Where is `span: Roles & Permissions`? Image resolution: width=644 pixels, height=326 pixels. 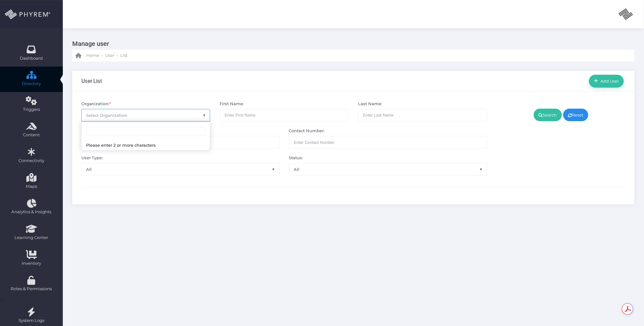 span: Roles & Permissions is located at coordinates (31, 289).